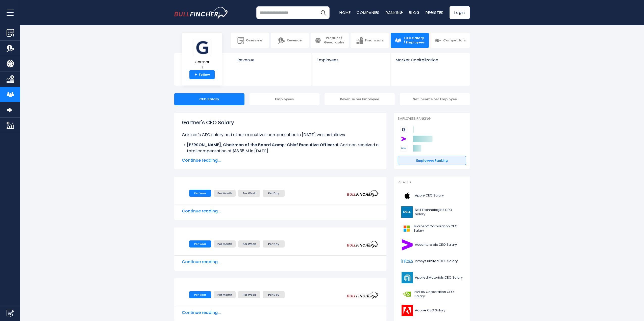  I want to click on span: Competitors, so click(455, 40).